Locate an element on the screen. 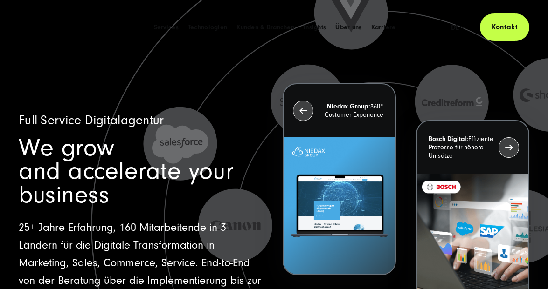 This screenshot has height=289, width=548. a: Kontakt is located at coordinates (504, 27).